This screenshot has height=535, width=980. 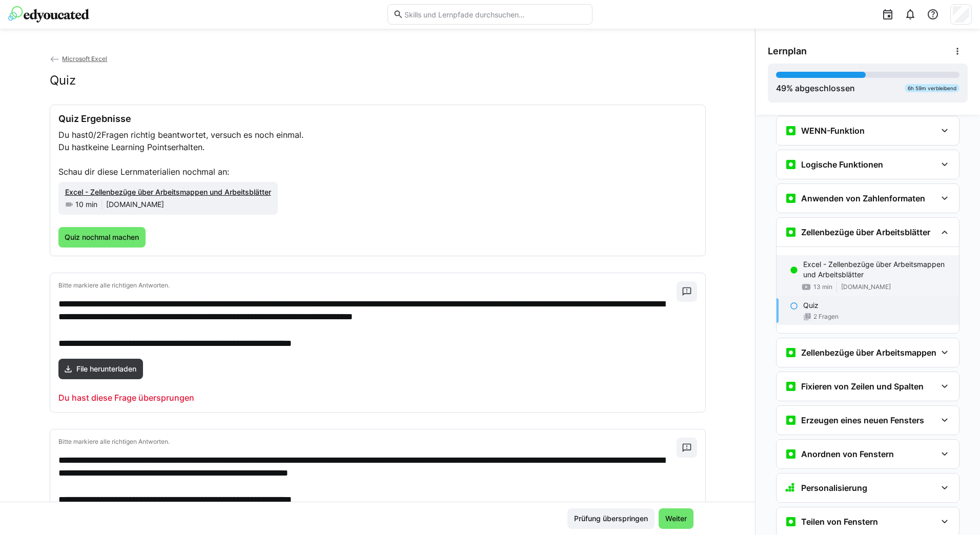 I want to click on div: % abgeschlossen, so click(x=815, y=88).